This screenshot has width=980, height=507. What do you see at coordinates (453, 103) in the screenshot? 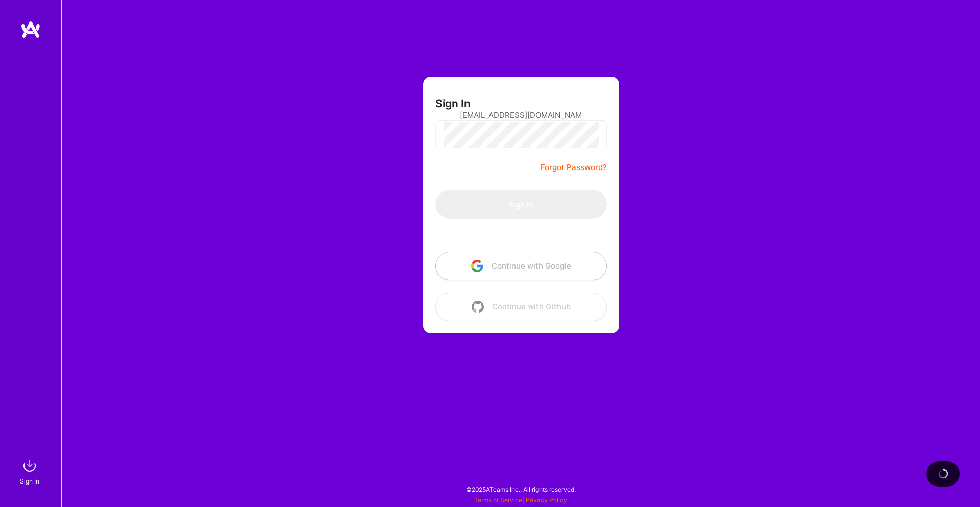
I see `h3: Sign In` at bounding box center [453, 103].